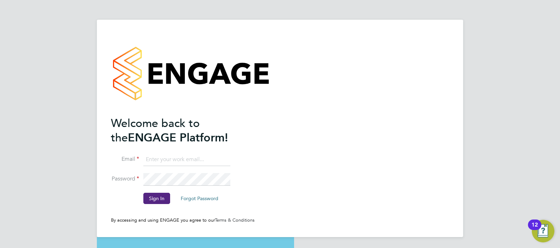  I want to click on a: Terms & Conditions, so click(235, 220).